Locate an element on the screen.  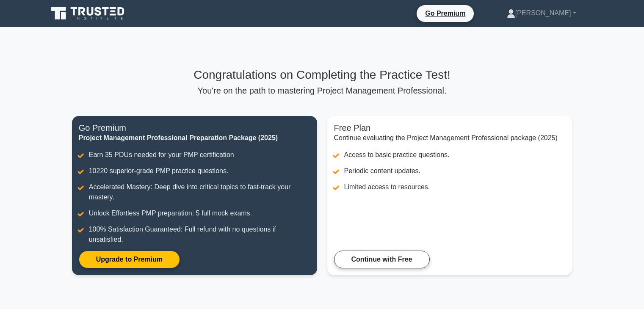
p: You're on the path to mastering Project Management Professional. is located at coordinates (322, 91).